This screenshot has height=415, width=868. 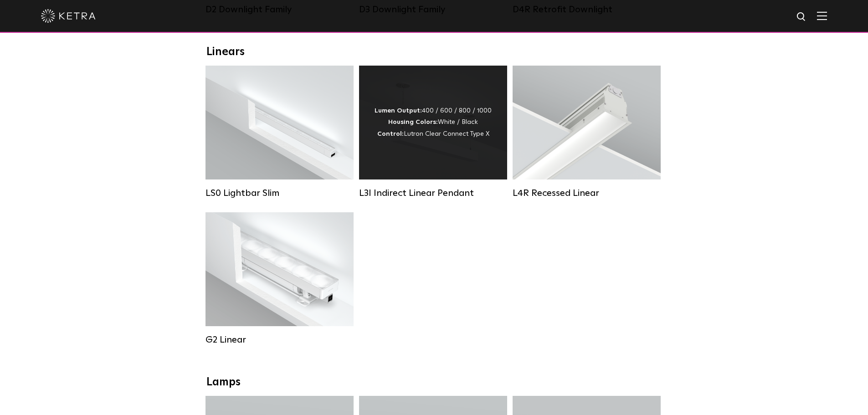 What do you see at coordinates (586, 193) in the screenshot?
I see `div: L4R Recessed Linear` at bounding box center [586, 193].